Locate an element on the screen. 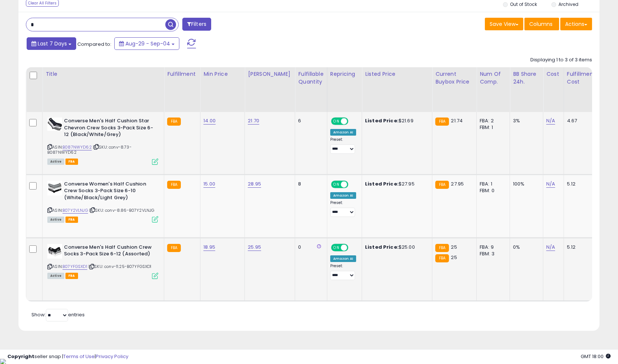 The height and width of the screenshot is (364, 618). button: Columns is located at coordinates (542, 24).